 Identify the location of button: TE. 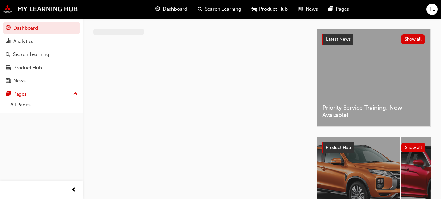
(432, 9).